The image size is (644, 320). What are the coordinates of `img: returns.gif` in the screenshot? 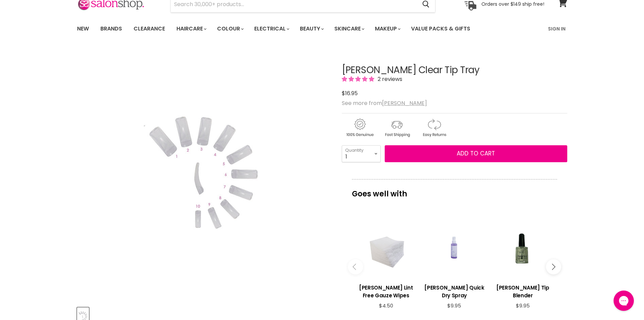 It's located at (434, 128).